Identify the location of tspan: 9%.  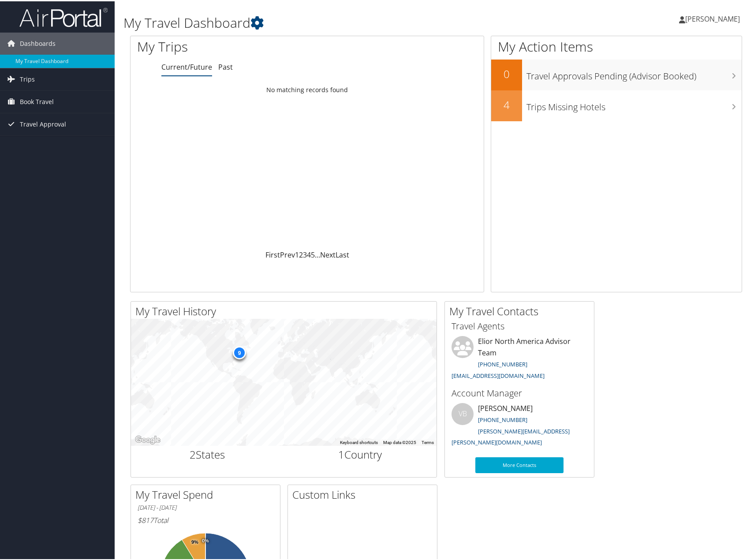
(195, 541).